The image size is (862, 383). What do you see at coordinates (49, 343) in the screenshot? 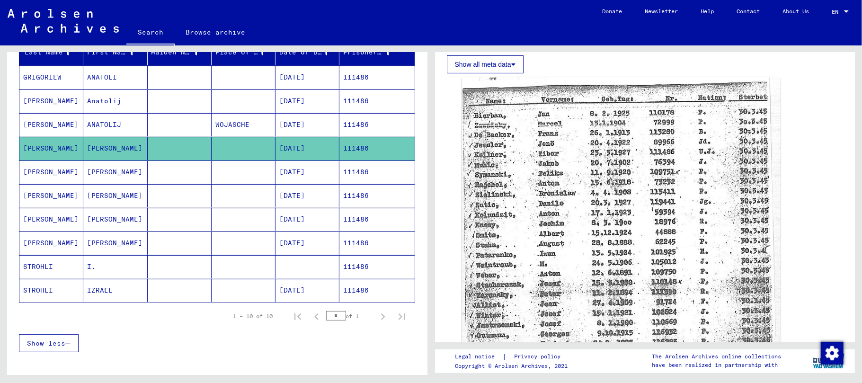
I see `button: Show less` at bounding box center [49, 343].